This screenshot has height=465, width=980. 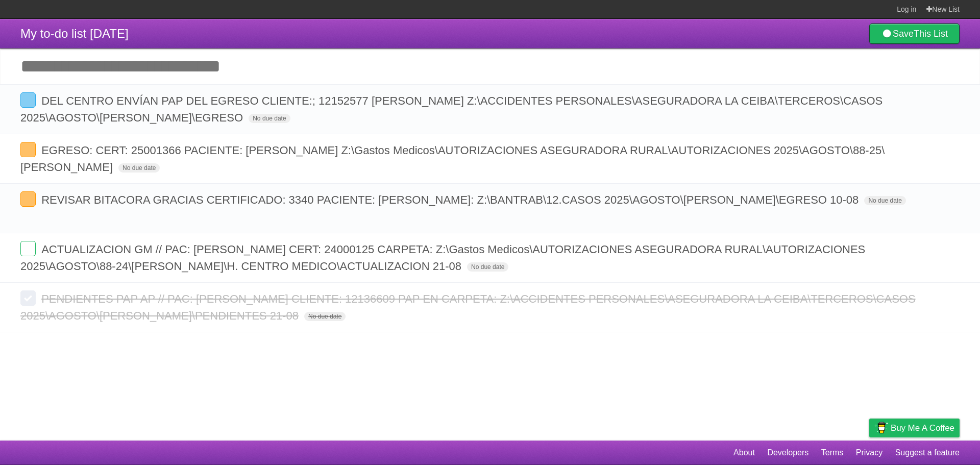 I want to click on a: Privacy, so click(x=870, y=453).